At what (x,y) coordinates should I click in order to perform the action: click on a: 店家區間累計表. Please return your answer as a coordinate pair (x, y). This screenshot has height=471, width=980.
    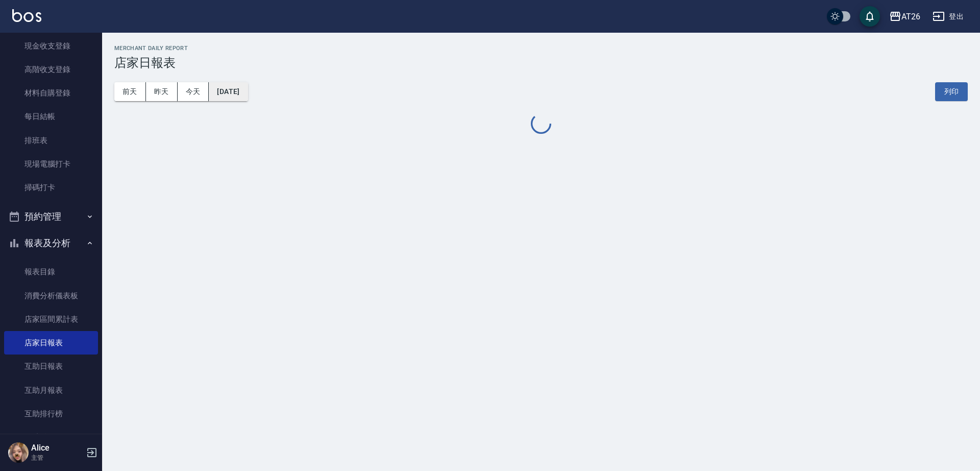
    Looking at the image, I should click on (51, 319).